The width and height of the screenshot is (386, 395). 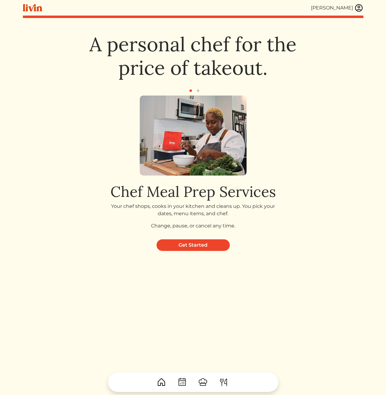 What do you see at coordinates (162, 382) in the screenshot?
I see `img: House-9bf13187bcbb5817f509fe5e7408150f90897510c4275e13d0d5fca38e0b5951.svg` at bounding box center [162, 382].